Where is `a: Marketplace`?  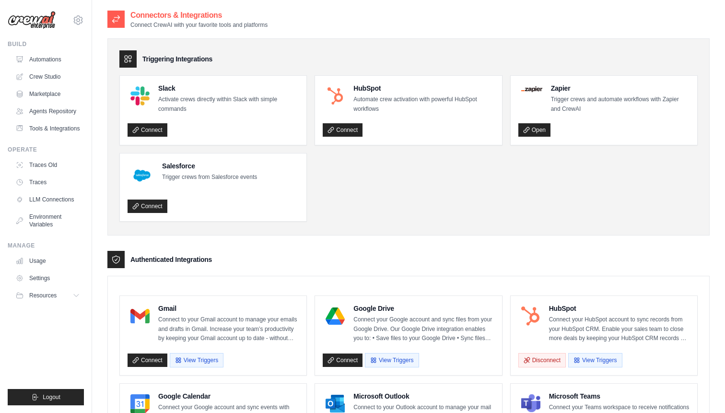
a: Marketplace is located at coordinates (47, 94).